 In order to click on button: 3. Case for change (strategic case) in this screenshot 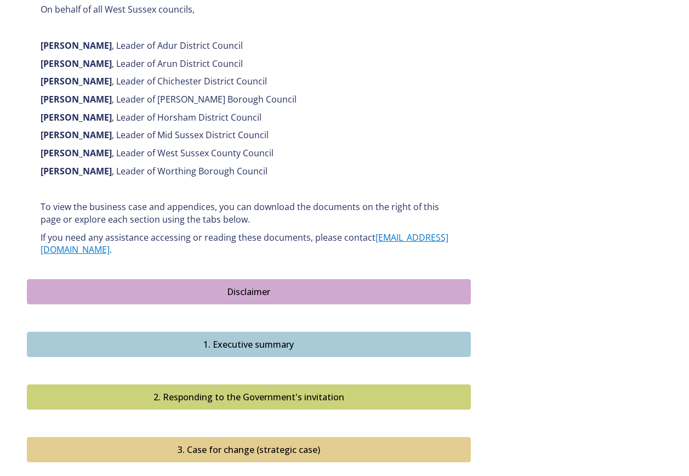, I will do `click(249, 449)`.